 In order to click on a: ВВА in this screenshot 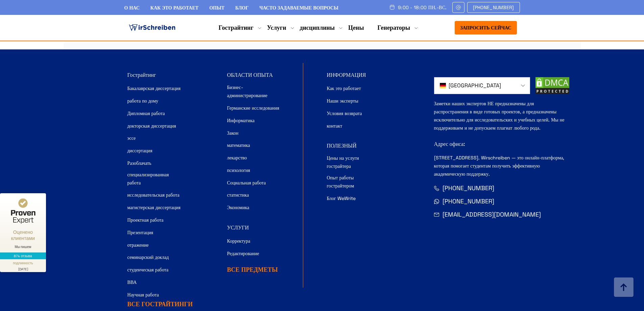, I will do `click(132, 282)`.